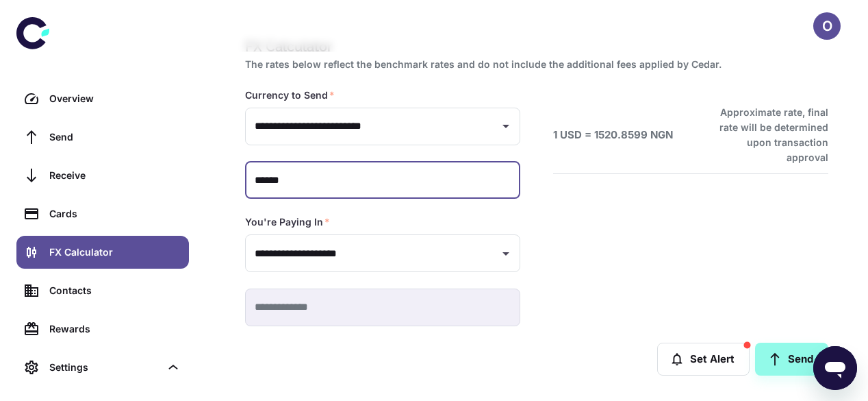 This screenshot has height=401, width=868. Describe the element at coordinates (102, 175) in the screenshot. I see `a: Receive` at that location.